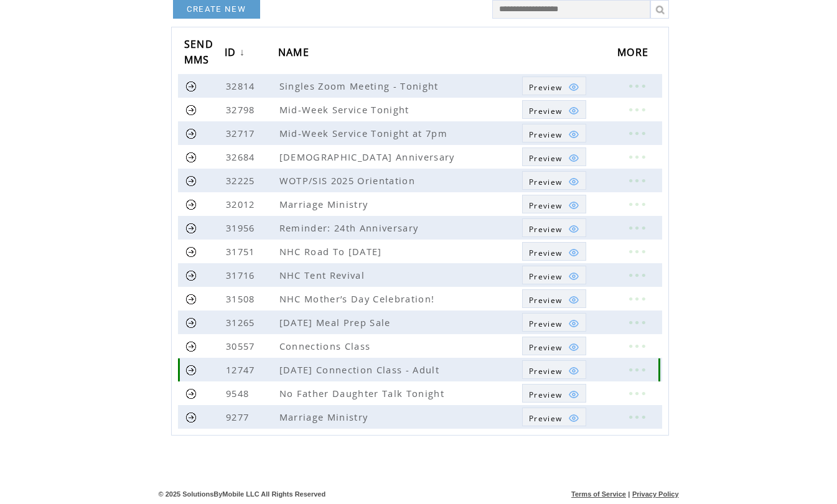  I want to click on span: 31716, so click(242, 275).